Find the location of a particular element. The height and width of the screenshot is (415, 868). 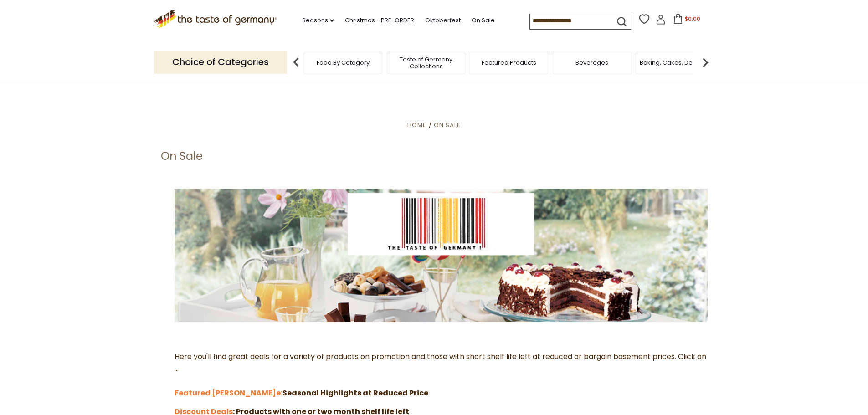

span: $0.00 is located at coordinates (693, 19).